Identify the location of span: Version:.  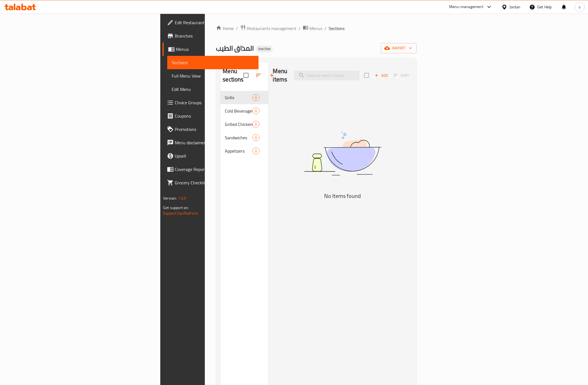
(170, 198).